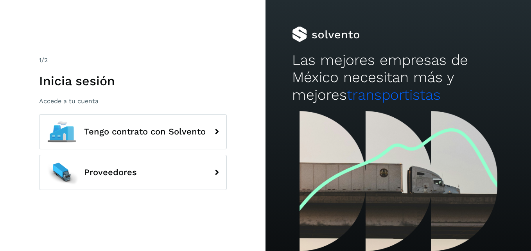 The image size is (531, 251). I want to click on span: 1, so click(40, 60).